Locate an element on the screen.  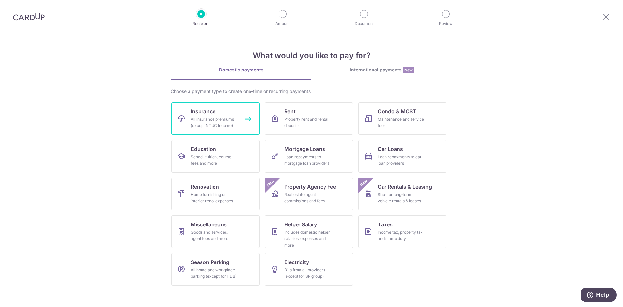
a: Condo & MCSTMaintenance and service fees is located at coordinates (402, 118).